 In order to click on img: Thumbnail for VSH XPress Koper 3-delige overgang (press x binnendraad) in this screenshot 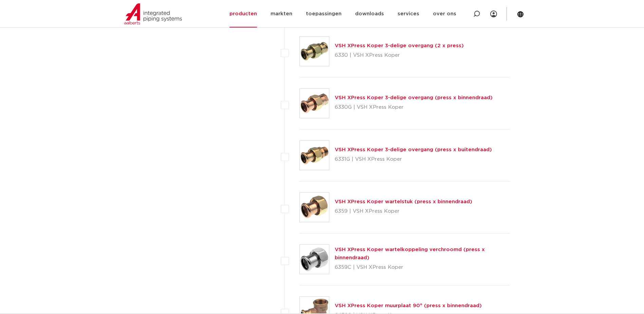, I will do `click(315, 103)`.